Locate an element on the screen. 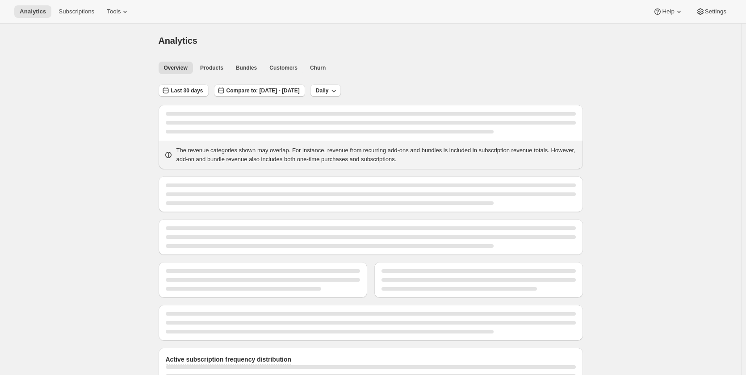 This screenshot has height=375, width=746. button: Tools is located at coordinates (118, 12).